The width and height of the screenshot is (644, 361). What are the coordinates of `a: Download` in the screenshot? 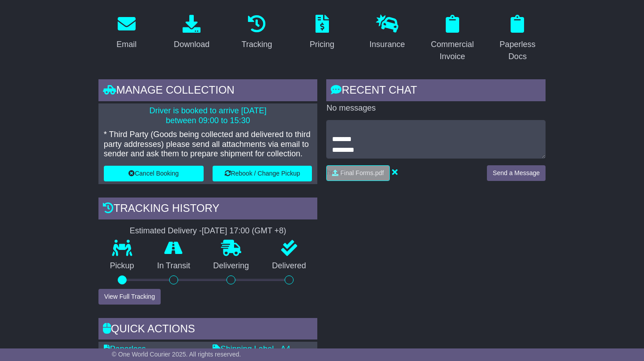 It's located at (192, 32).